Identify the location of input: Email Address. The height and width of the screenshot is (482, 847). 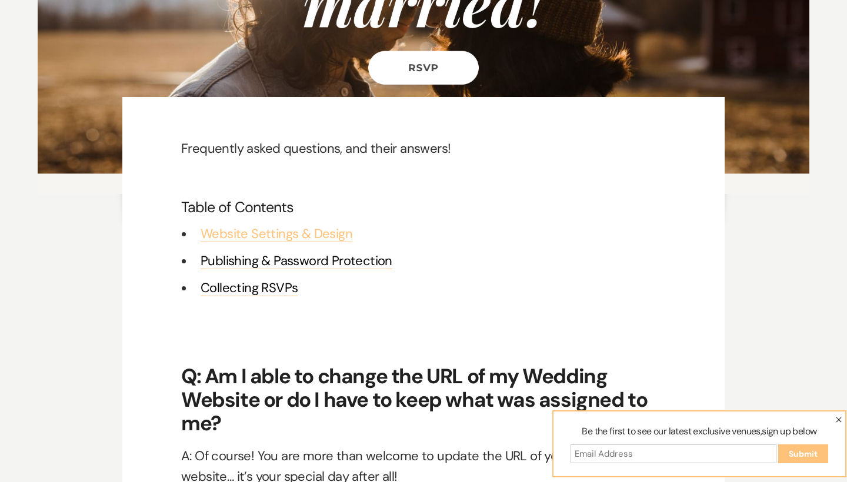
(674, 454).